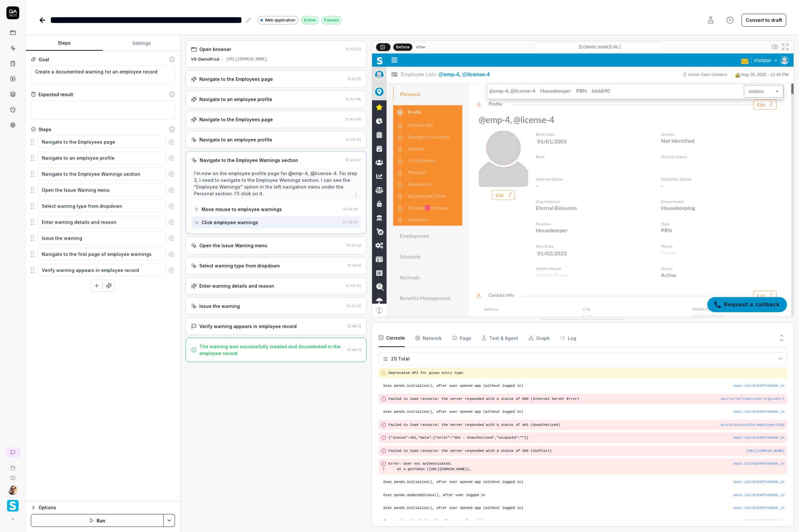 The height and width of the screenshot is (532, 799). Describe the element at coordinates (332, 20) in the screenshot. I see `div: Passed` at that location.